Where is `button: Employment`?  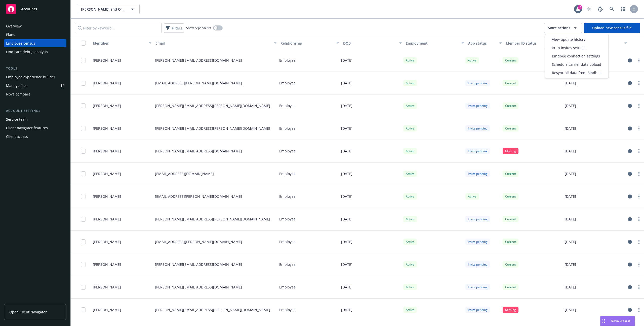 button: Employment is located at coordinates (435, 43).